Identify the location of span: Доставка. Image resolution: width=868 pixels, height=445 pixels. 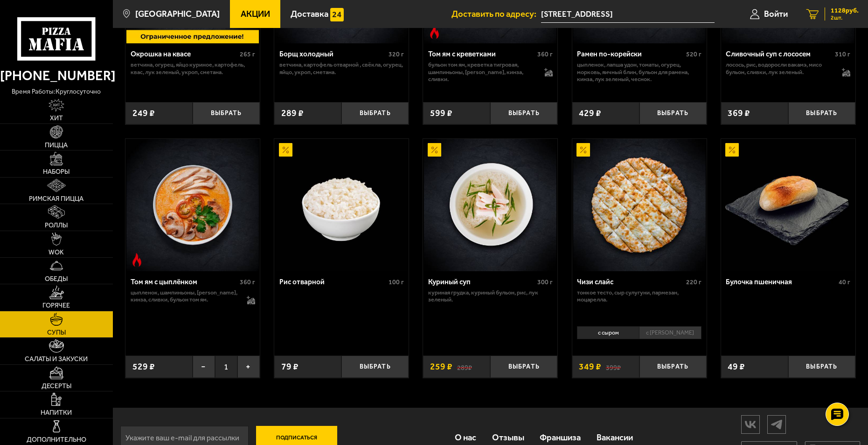
(309, 14).